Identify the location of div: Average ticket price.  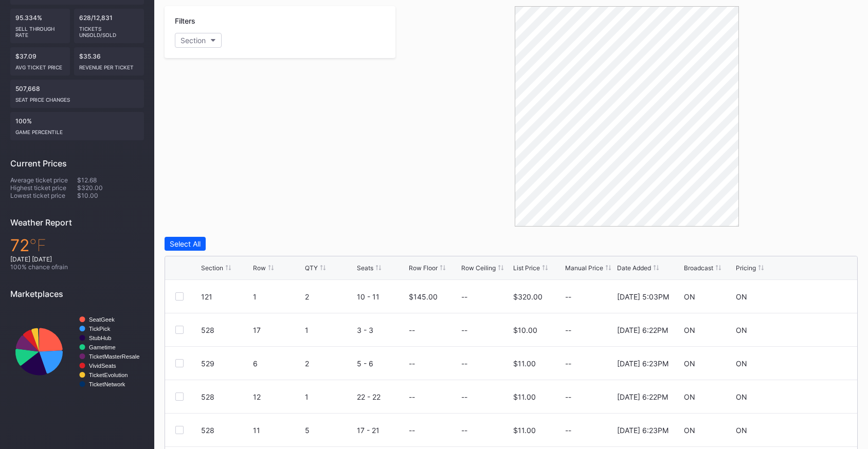
(44, 180).